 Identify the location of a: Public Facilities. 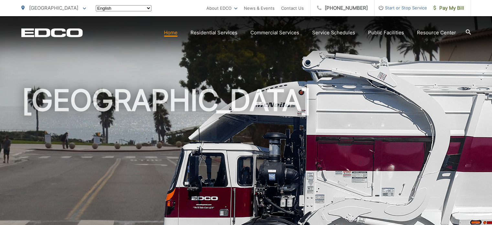
(386, 33).